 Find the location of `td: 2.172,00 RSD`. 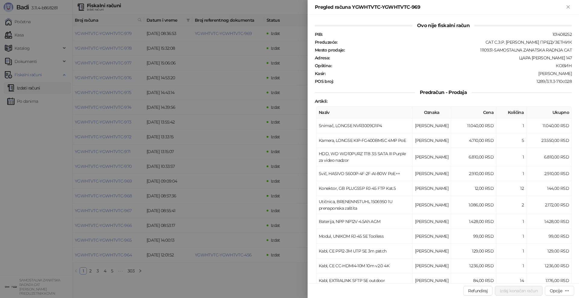

td: 2.172,00 RSD is located at coordinates (549, 205).